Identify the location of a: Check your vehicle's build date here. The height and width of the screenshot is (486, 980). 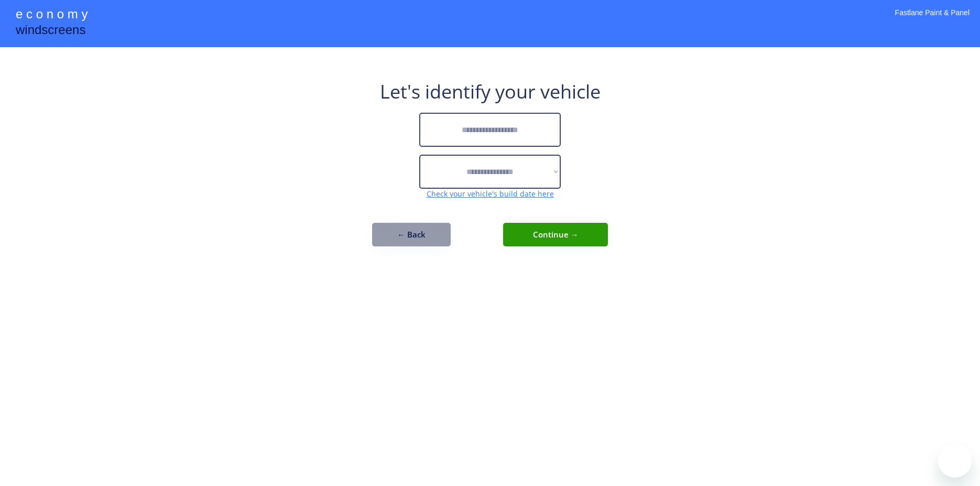
(490, 193).